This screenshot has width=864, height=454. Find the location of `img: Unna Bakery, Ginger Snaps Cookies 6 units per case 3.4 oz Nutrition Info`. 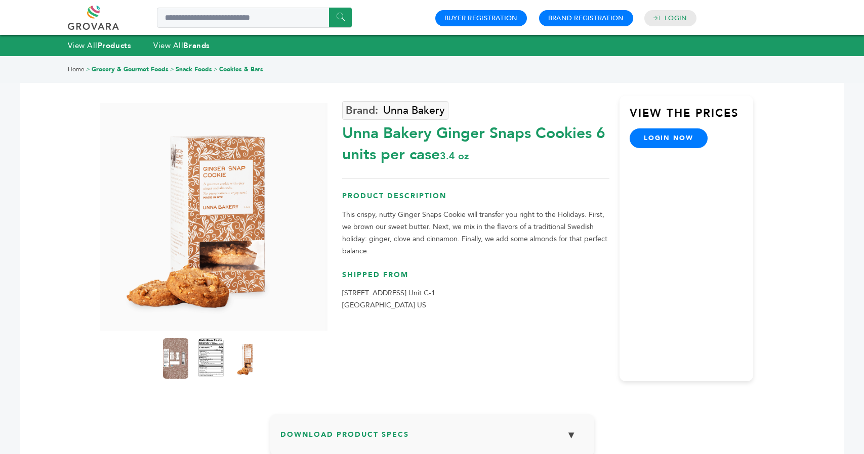

img: Unna Bakery, Ginger Snaps Cookies 6 units per case 3.4 oz Nutrition Info is located at coordinates (211, 359).